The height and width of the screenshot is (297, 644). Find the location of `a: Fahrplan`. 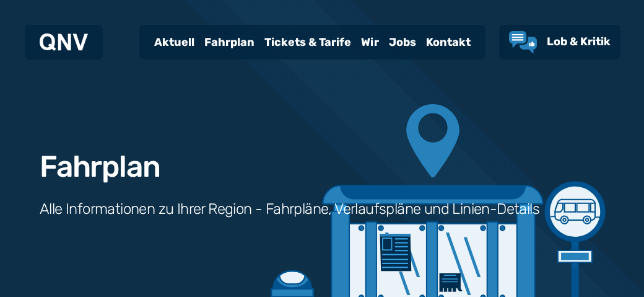

a: Fahrplan is located at coordinates (229, 42).